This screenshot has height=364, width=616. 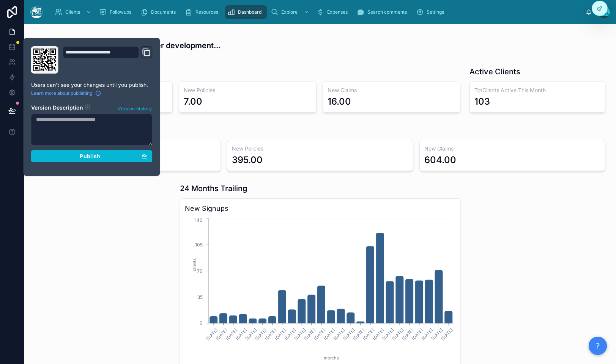 What do you see at coordinates (201, 323) in the screenshot?
I see `tspan: 0` at bounding box center [201, 323].